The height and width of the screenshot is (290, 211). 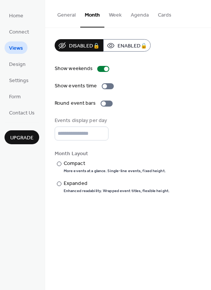 What do you see at coordinates (19, 81) in the screenshot?
I see `span: Settings` at bounding box center [19, 81].